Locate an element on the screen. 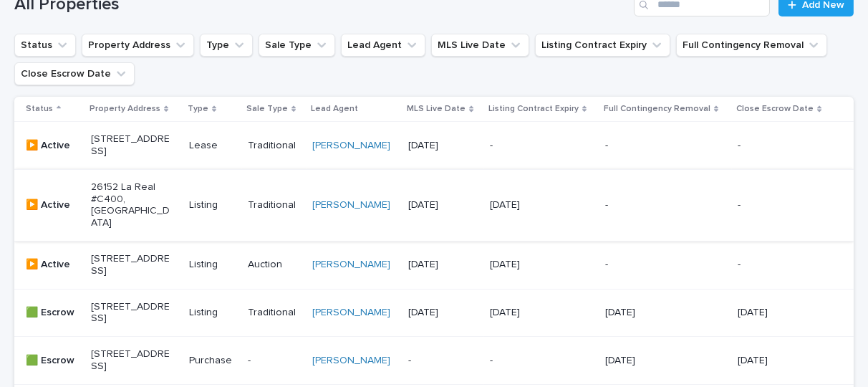 The width and height of the screenshot is (868, 387). button: Type is located at coordinates (226, 45).